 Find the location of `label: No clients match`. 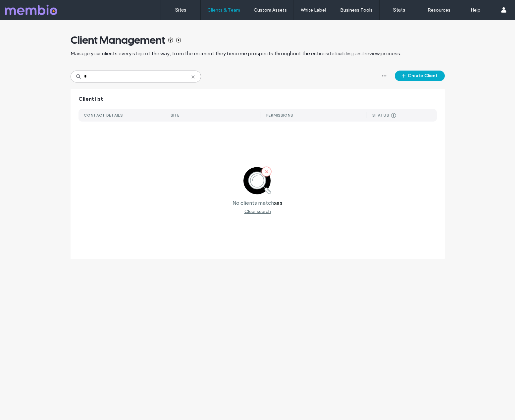

label: No clients match is located at coordinates (253, 202).